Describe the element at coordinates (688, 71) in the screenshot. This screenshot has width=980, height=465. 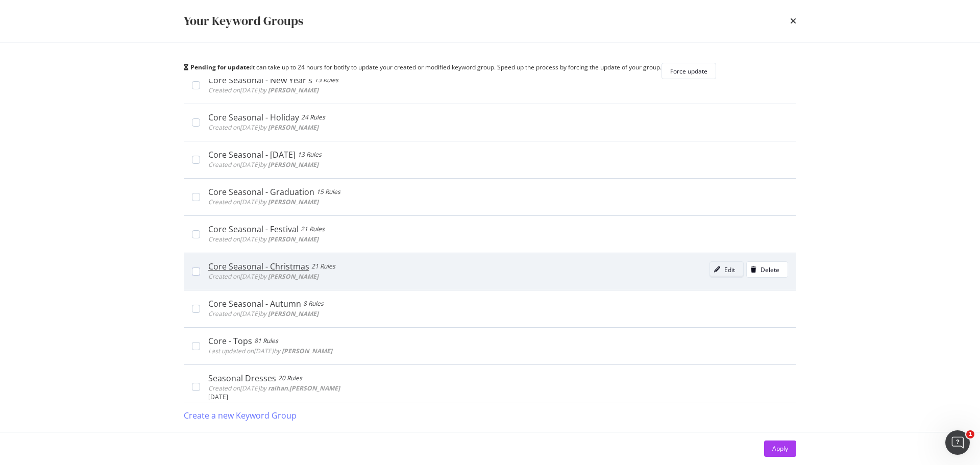
I see `div: Force update` at that location.